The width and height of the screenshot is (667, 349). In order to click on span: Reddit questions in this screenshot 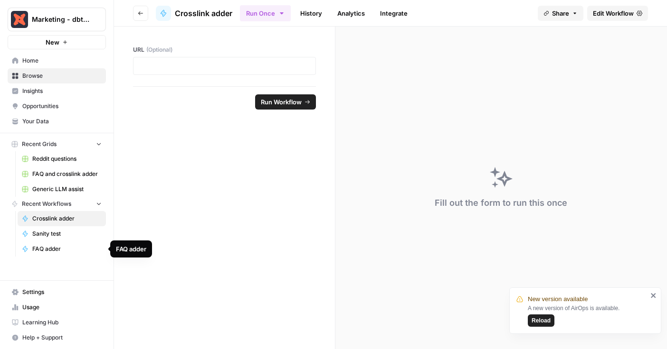, I will do `click(67, 159)`.